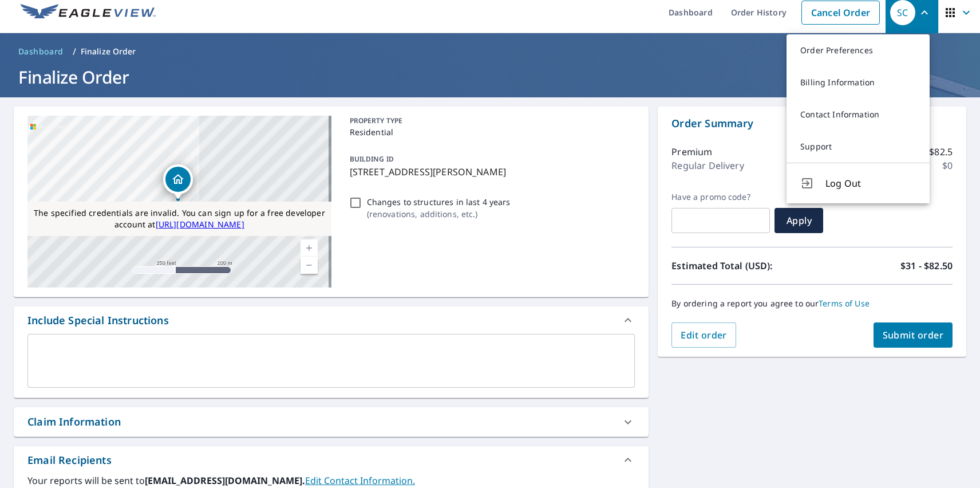 The height and width of the screenshot is (488, 980). I want to click on label: Your reports will be sent to, so click(331, 480).